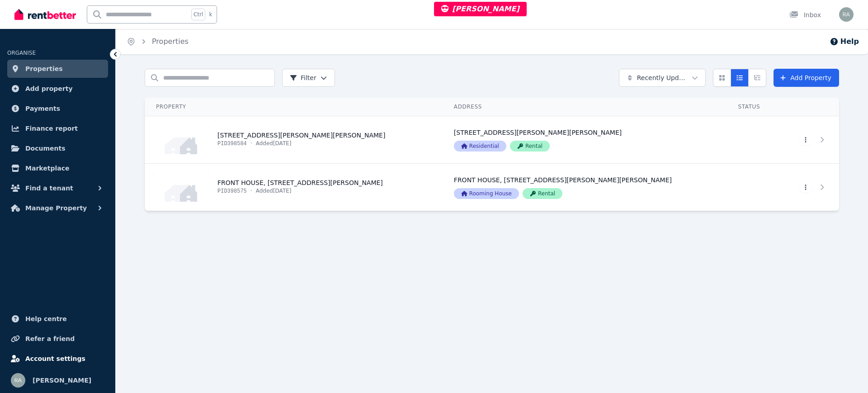 The image size is (868, 393). What do you see at coordinates (55, 358) in the screenshot?
I see `span: Account settings` at bounding box center [55, 358].